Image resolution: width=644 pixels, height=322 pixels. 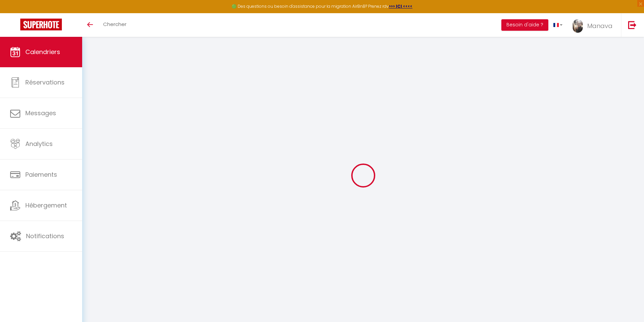 I want to click on button: Besoin d'aide ?, so click(x=525, y=25).